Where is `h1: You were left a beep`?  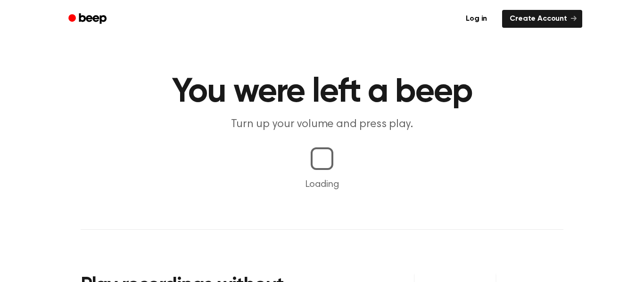
h1: You were left a beep is located at coordinates (322, 92).